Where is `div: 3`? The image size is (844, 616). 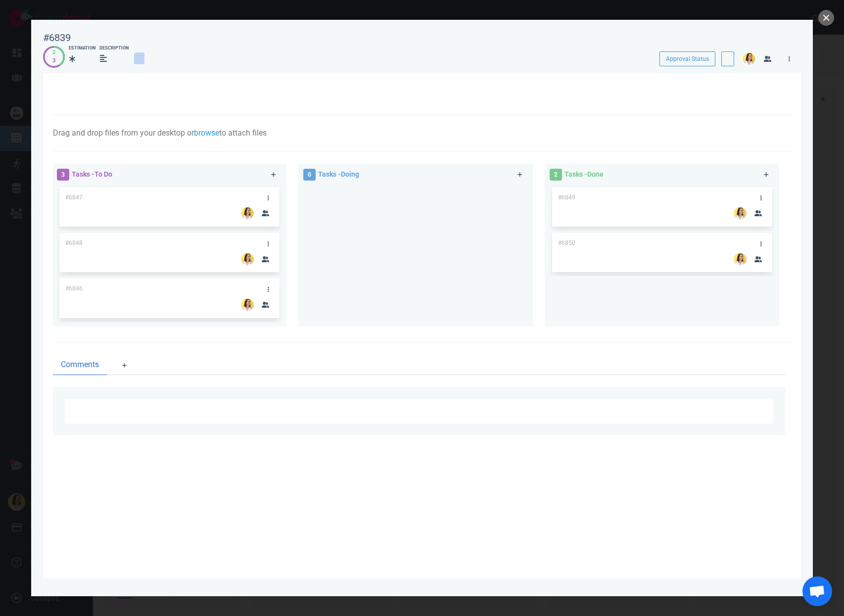 div: 3 is located at coordinates (54, 61).